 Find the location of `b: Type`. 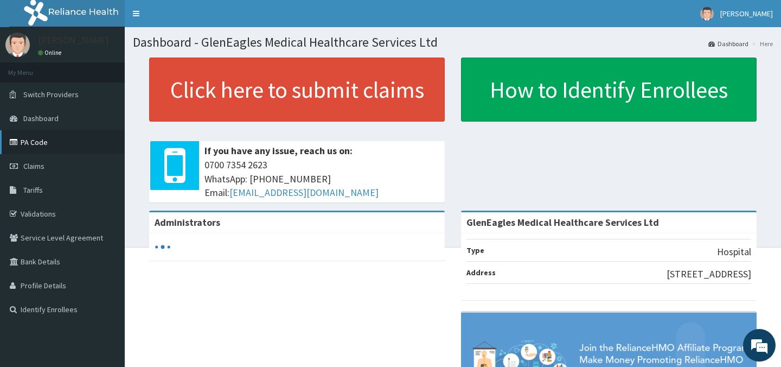

b: Type is located at coordinates (475, 250).